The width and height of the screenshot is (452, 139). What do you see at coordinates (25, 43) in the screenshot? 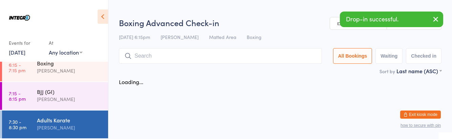
I see `div: Events for` at bounding box center [25, 43].